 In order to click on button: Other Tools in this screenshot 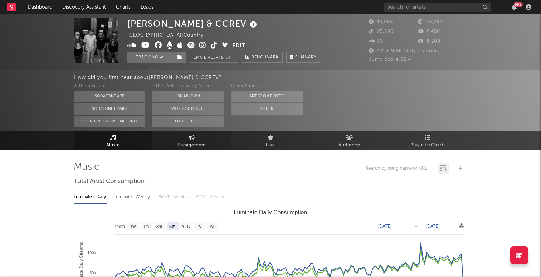, I will do `click(188, 121)`.